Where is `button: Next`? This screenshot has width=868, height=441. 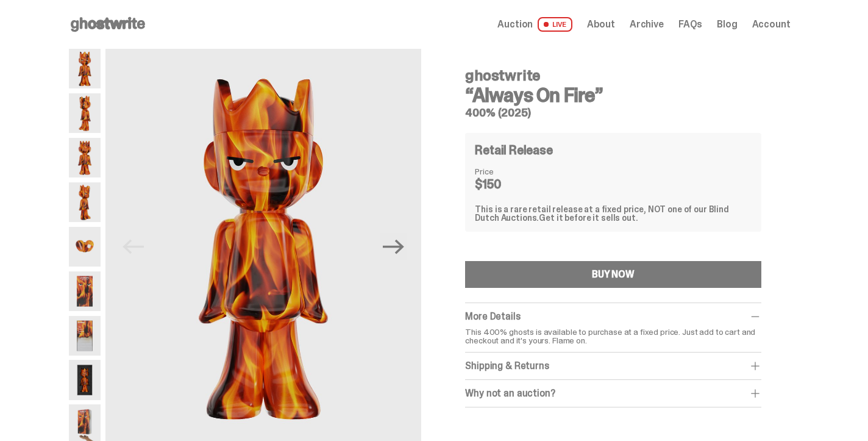 button: Next is located at coordinates (393, 246).